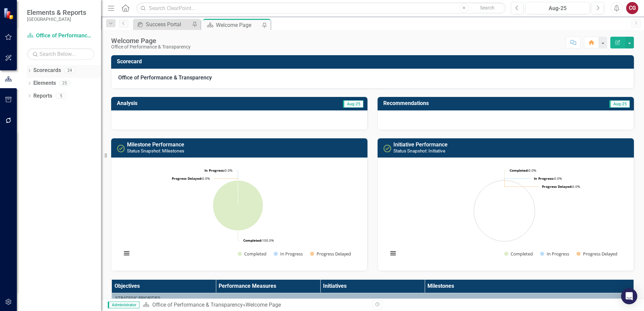  I want to click on img: ClearPoint Strategy, so click(9, 14).